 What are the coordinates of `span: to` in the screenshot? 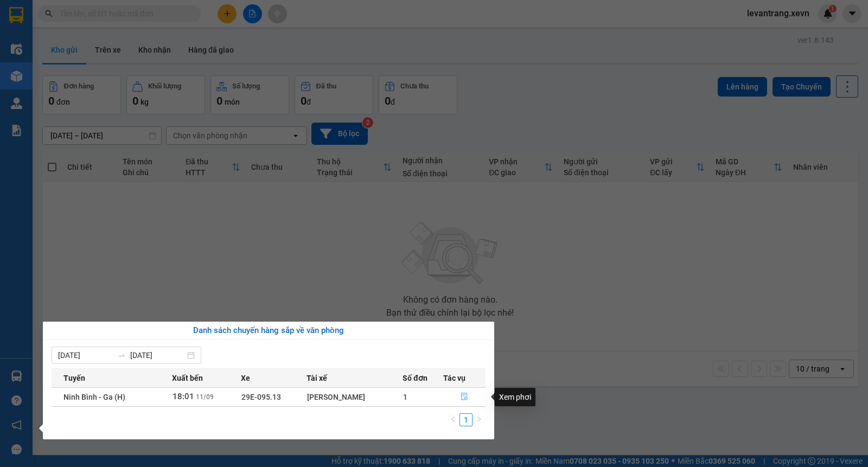 It's located at (122, 355).